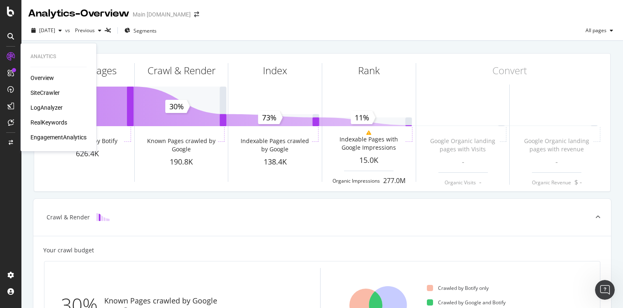 Image resolution: width=623 pixels, height=308 pixels. Describe the element at coordinates (599, 30) in the screenshot. I see `button: All pages` at that location.